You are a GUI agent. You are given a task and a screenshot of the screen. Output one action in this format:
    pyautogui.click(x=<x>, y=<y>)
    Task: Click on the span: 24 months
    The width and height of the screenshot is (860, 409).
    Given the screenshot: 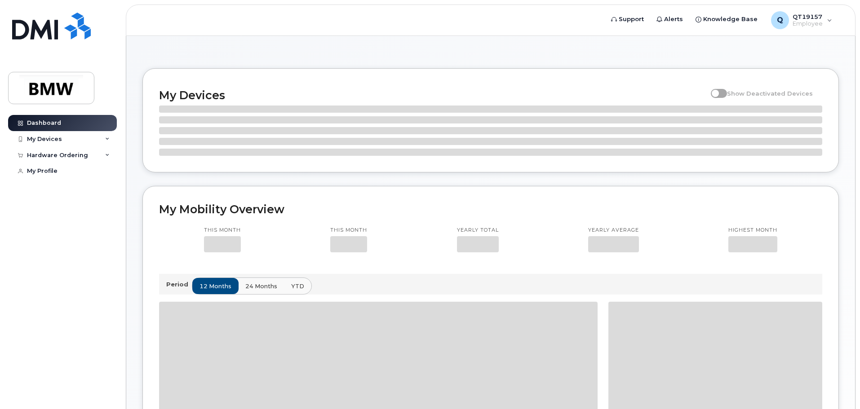 What is the action you would take?
    pyautogui.click(x=261, y=286)
    